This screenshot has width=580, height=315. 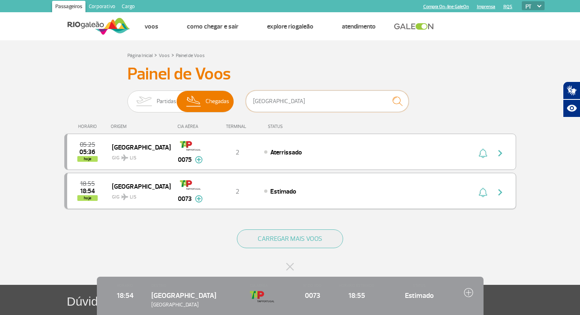 What do you see at coordinates (144, 101) in the screenshot?
I see `img: slider-embarque` at bounding box center [144, 101].